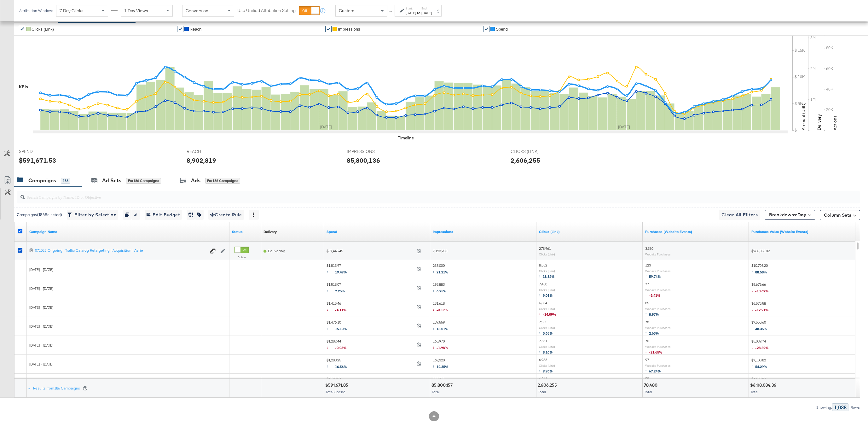 The height and width of the screenshot is (439, 868). I want to click on span: 187,559, so click(441, 326).